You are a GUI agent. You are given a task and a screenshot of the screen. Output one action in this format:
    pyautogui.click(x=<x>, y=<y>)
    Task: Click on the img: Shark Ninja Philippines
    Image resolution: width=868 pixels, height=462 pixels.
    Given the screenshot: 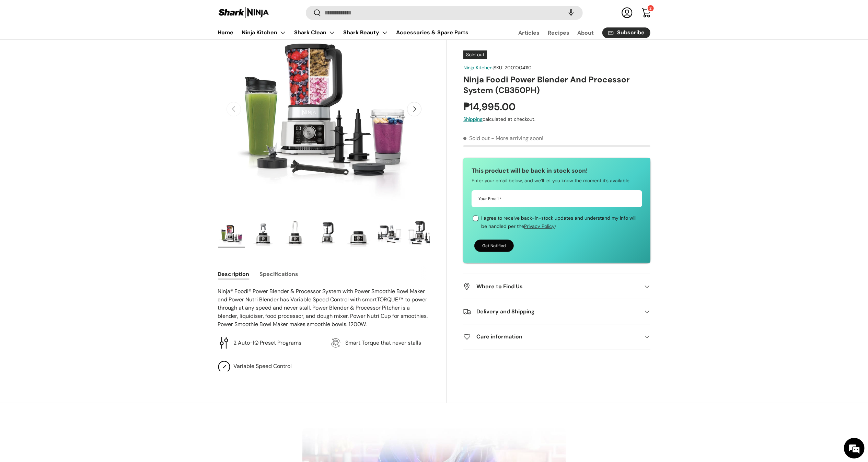 What is the action you would take?
    pyautogui.click(x=244, y=12)
    